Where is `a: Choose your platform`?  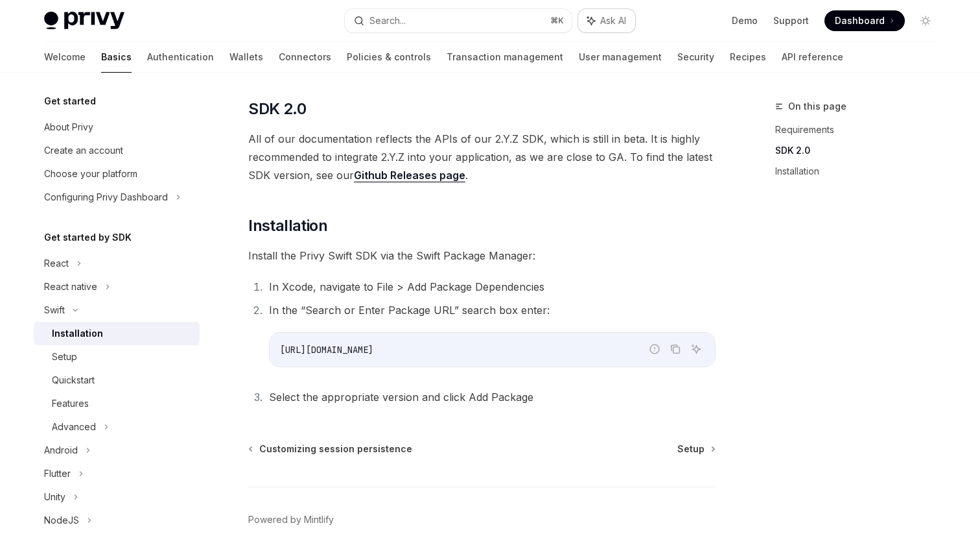 a: Choose your platform is located at coordinates (117, 174).